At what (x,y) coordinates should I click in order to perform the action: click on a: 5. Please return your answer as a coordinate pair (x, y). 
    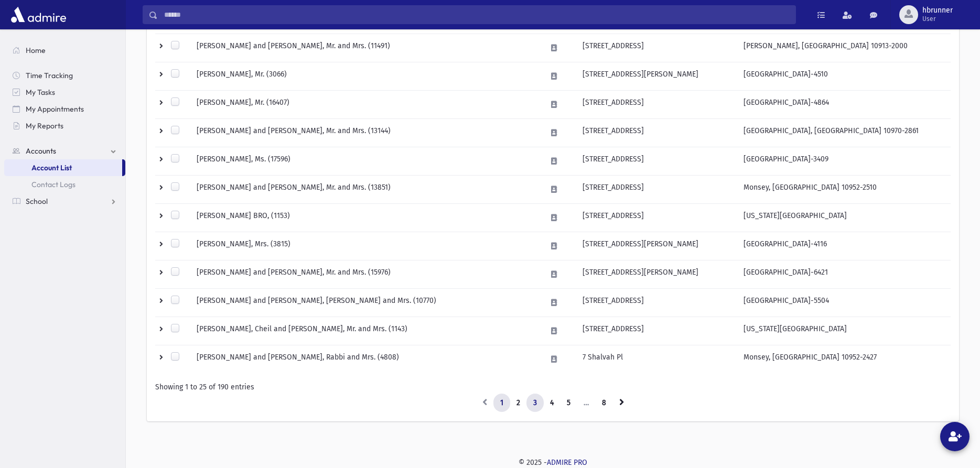
    Looking at the image, I should click on (569, 403).